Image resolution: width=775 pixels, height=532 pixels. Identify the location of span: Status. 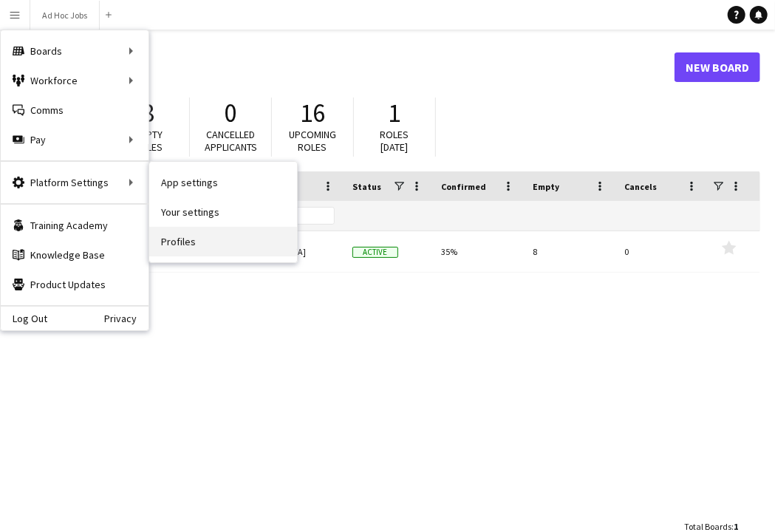
(366, 186).